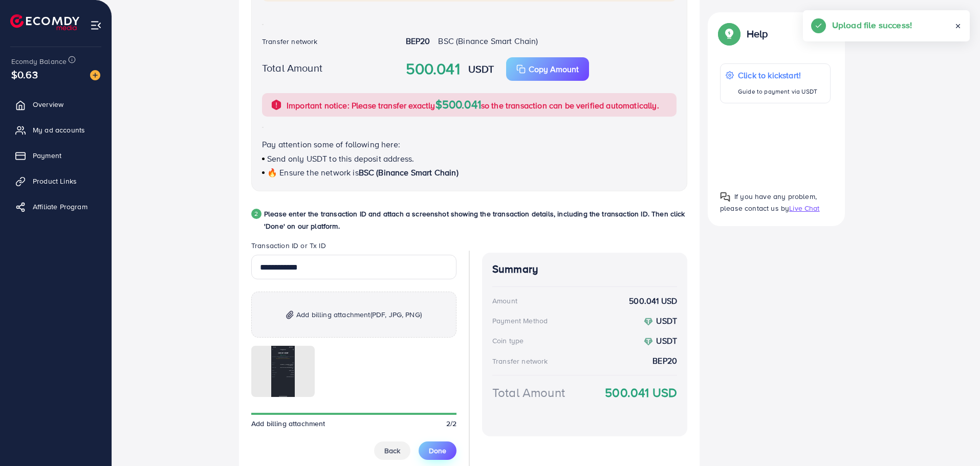  Describe the element at coordinates (47, 156) in the screenshot. I see `span: Payment` at that location.